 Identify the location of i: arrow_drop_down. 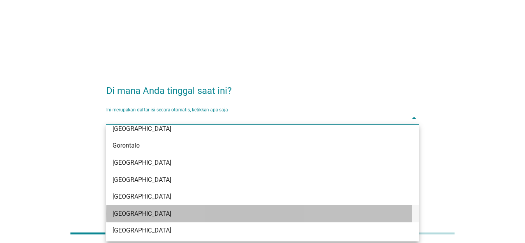
(414, 118).